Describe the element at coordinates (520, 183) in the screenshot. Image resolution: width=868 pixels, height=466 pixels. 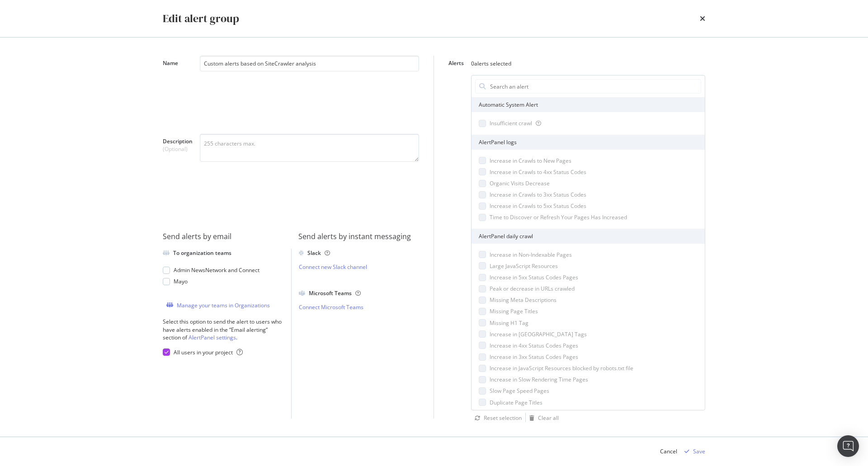
I see `span: Organic Visits Decrease` at that location.